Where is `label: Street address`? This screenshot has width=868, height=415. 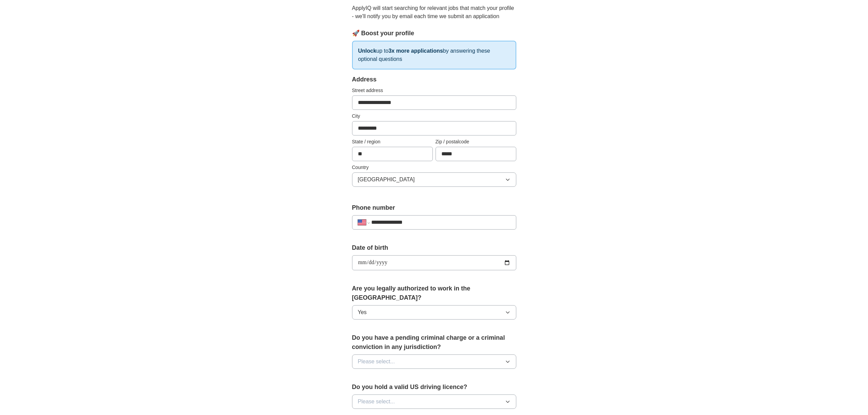
label: Street address is located at coordinates (434, 90).